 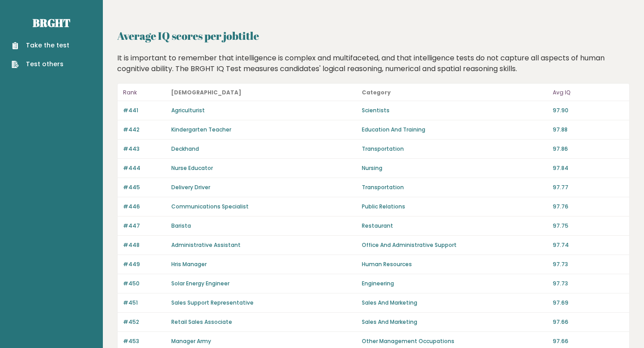 What do you see at coordinates (145, 283) in the screenshot?
I see `p: #450` at bounding box center [145, 283].